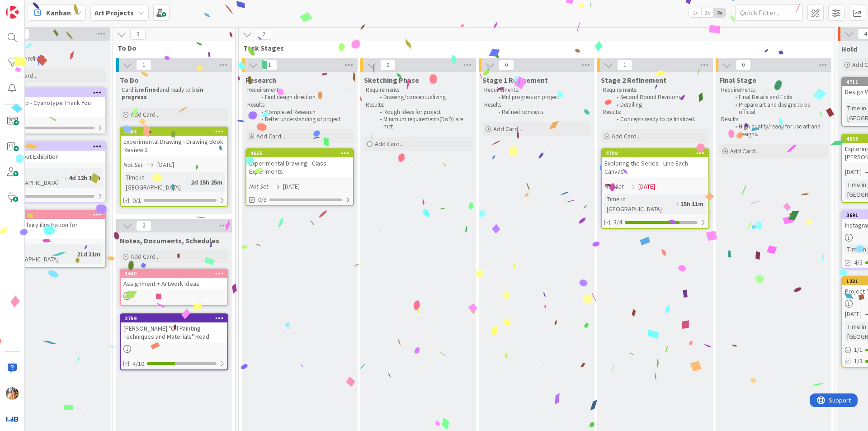 This screenshot has width=868, height=431. What do you see at coordinates (54, 147) in the screenshot?
I see `div: 4623` at bounding box center [54, 147].